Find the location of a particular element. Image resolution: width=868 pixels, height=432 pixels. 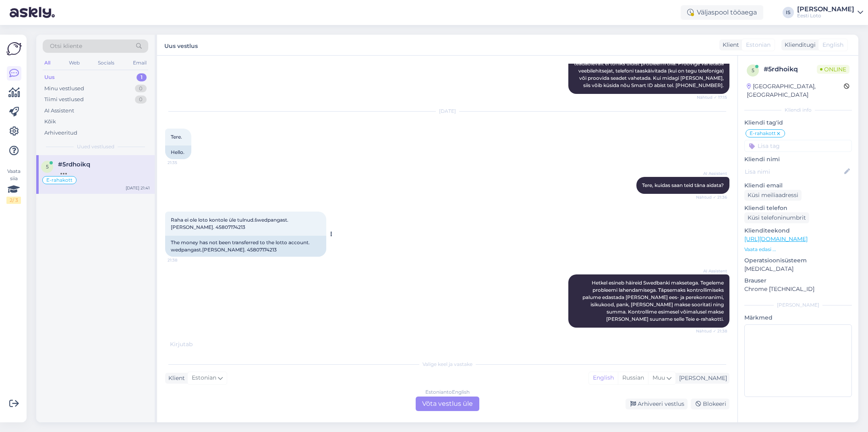

span: English is located at coordinates (833, 44).